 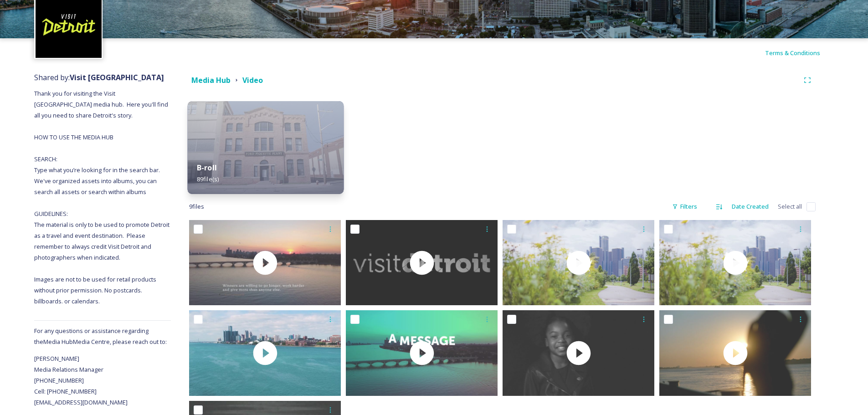 I want to click on span: 9 file s, so click(x=197, y=206).